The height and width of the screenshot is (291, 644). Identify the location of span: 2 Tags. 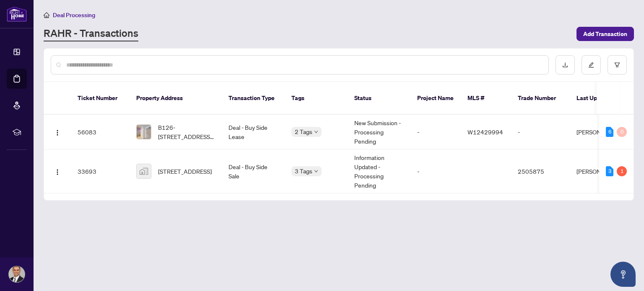
(303, 131).